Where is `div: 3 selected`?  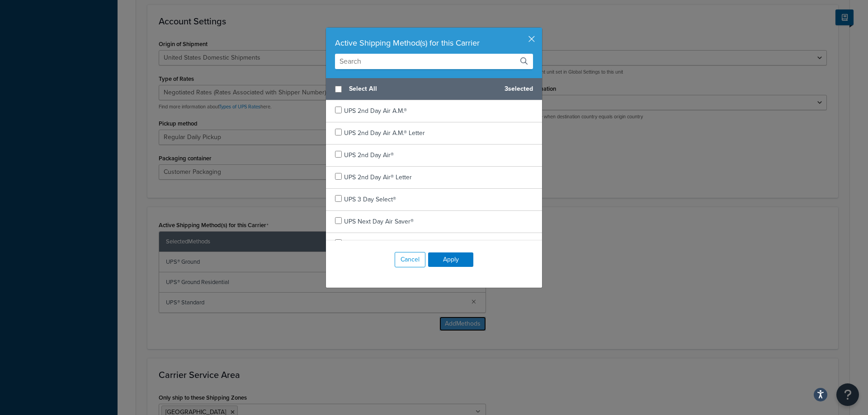
div: 3 selected is located at coordinates (434, 89).